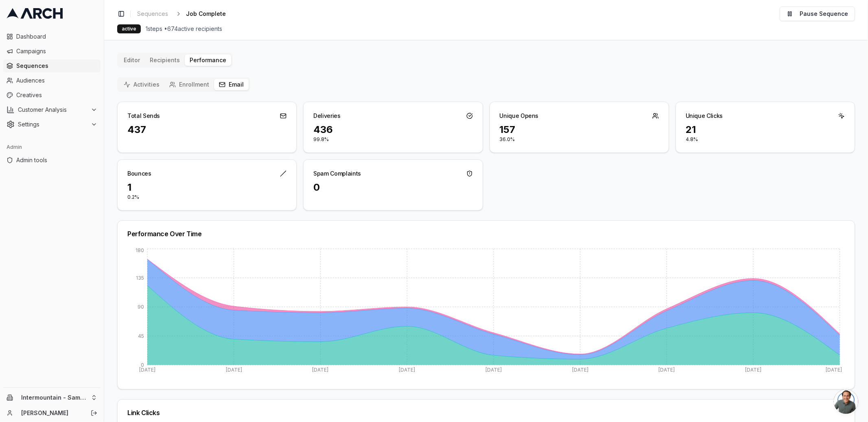 The height and width of the screenshot is (422, 868). What do you see at coordinates (56, 160) in the screenshot?
I see `span: Admin tools` at bounding box center [56, 160].